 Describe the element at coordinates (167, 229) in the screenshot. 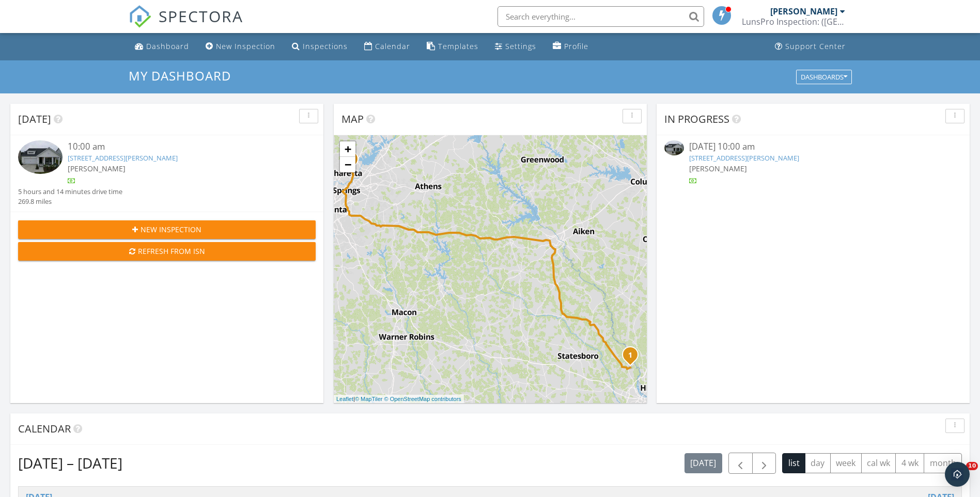

I see `button: New Inspection` at that location.